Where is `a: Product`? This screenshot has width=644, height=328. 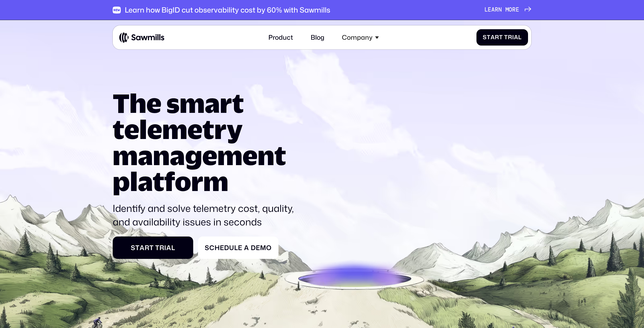
a: Product is located at coordinates (281, 37).